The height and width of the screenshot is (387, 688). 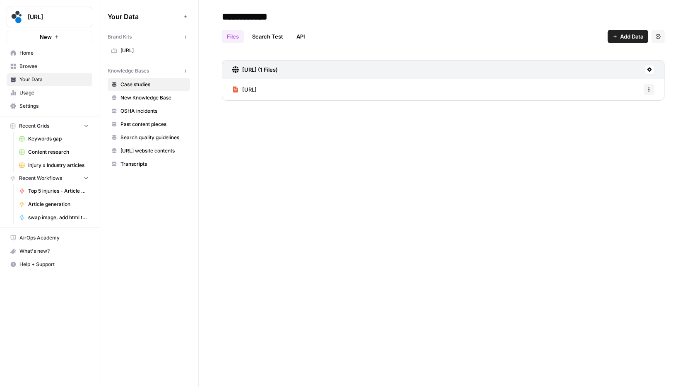 I want to click on a: Your Data, so click(x=49, y=79).